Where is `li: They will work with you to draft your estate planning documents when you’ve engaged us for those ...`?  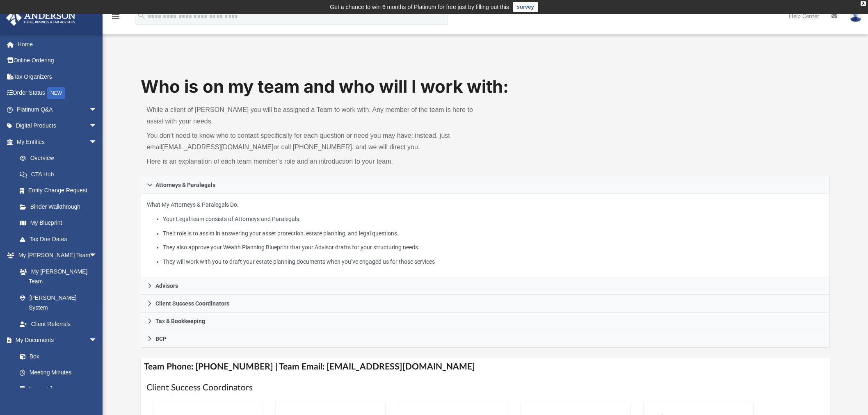
li: They will work with you to draft your estate planning documents when you’ve engaged us for those ... is located at coordinates (493, 262).